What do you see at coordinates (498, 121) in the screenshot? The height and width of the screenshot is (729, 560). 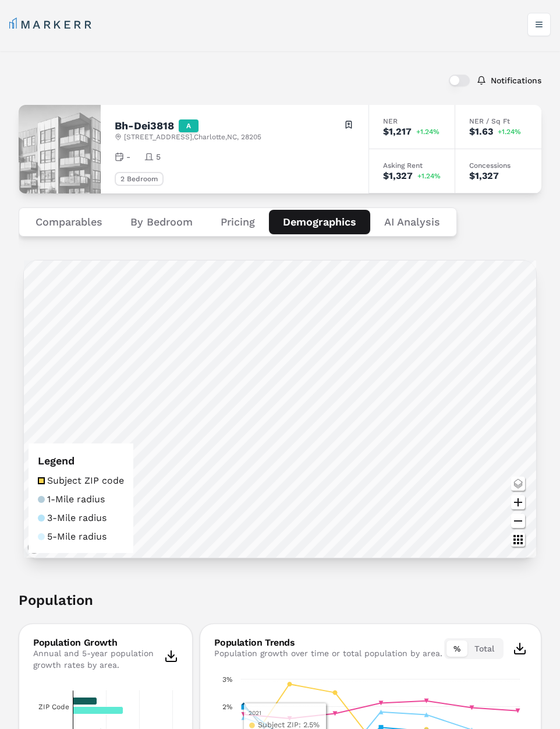 I see `div: NER / Sq Ft` at bounding box center [498, 121].